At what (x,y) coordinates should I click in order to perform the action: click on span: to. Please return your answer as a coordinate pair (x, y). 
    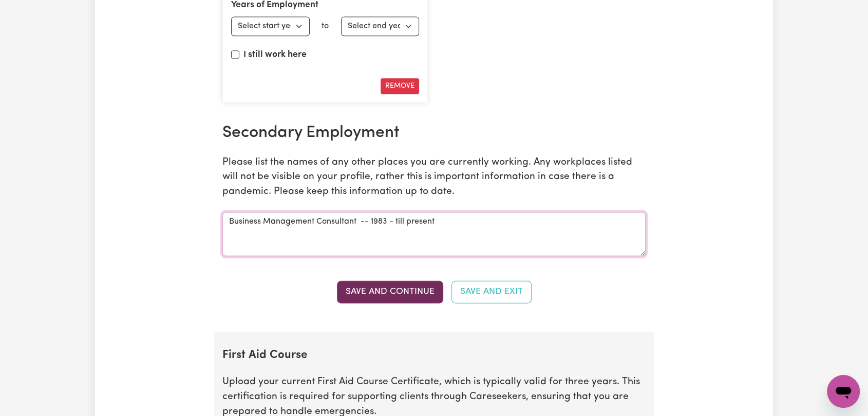
    Looking at the image, I should click on (325, 26).